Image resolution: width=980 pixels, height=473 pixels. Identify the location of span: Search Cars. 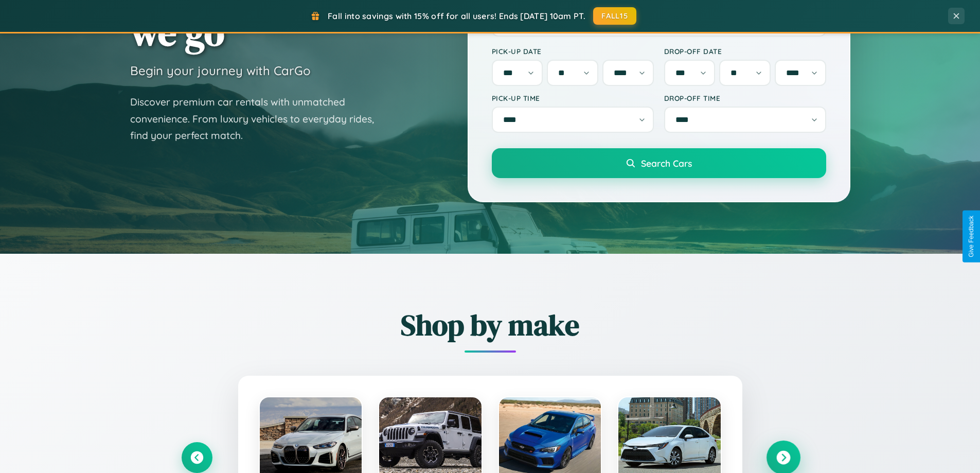
(666, 163).